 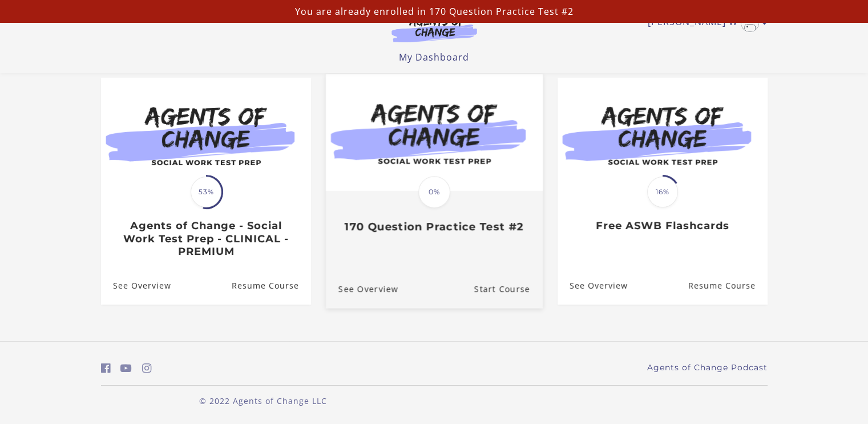 What do you see at coordinates (126, 368) in the screenshot?
I see `a: https://www.youtube.com/c/AgentsofChangeTestPrepbyMeaganMitchell (Open in a new window)` at bounding box center [126, 368].